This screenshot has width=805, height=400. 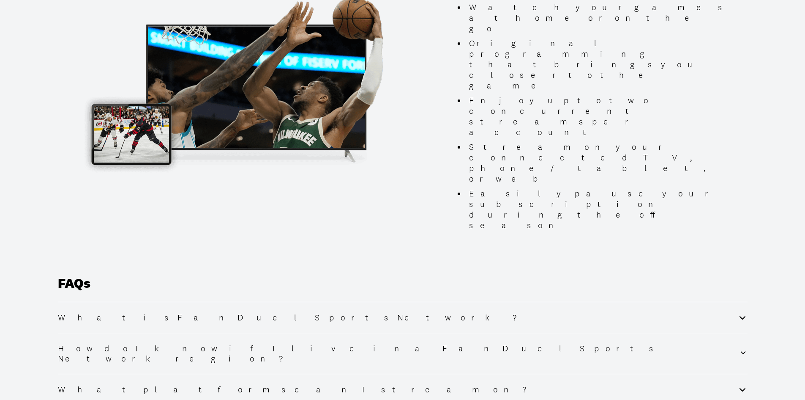 What do you see at coordinates (399, 353) in the screenshot?
I see `h2: How do I know if I live in a FanDuel Sports Network region?` at bounding box center [399, 353].